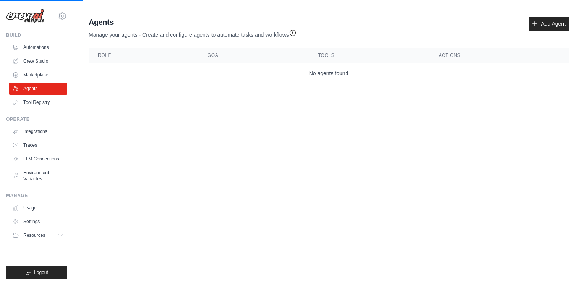 The height and width of the screenshot is (285, 584). What do you see at coordinates (36, 196) in the screenshot?
I see `div: Manage` at bounding box center [36, 196].